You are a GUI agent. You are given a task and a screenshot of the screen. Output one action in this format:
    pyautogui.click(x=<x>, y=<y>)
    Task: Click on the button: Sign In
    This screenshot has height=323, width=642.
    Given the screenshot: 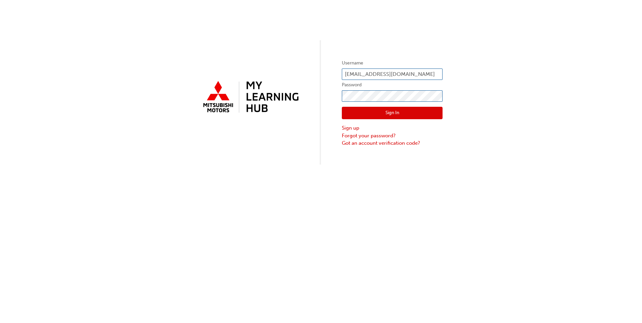 What is the action you would take?
    pyautogui.click(x=392, y=113)
    